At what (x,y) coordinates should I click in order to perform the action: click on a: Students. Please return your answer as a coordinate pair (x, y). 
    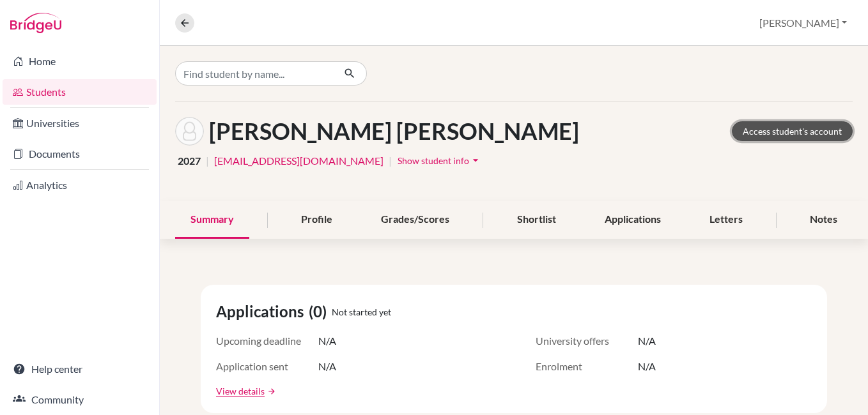
    Looking at the image, I should click on (79, 92).